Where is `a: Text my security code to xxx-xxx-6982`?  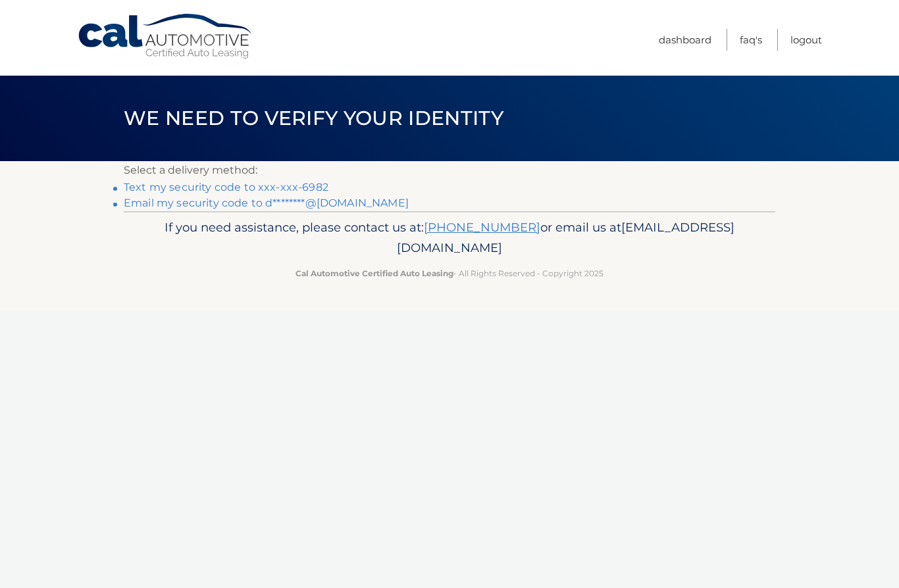
a: Text my security code to xxx-xxx-6982 is located at coordinates (226, 187).